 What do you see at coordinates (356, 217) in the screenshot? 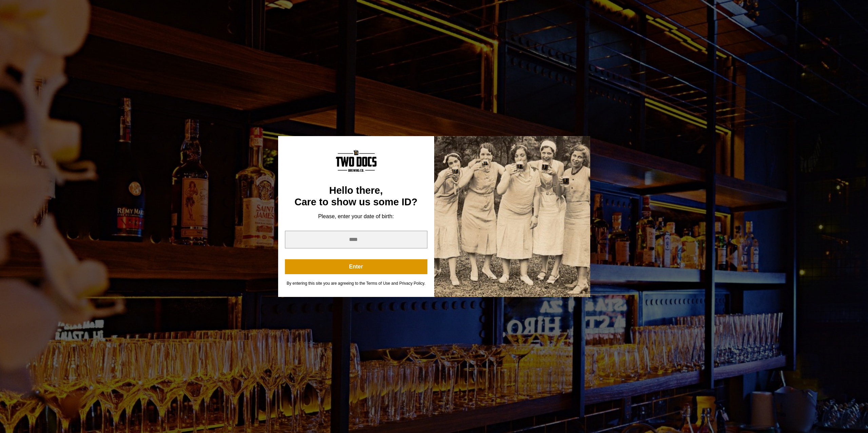
I see `div: Please, enter your date of birth:` at bounding box center [356, 217].